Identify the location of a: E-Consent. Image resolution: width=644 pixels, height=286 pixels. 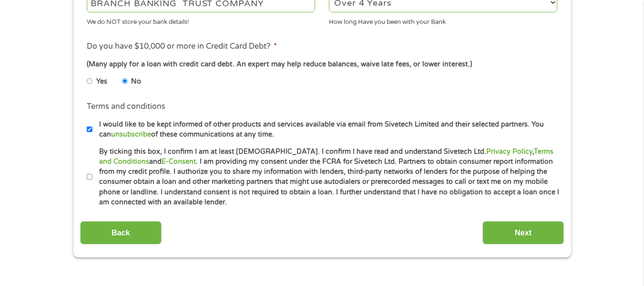
(179, 161).